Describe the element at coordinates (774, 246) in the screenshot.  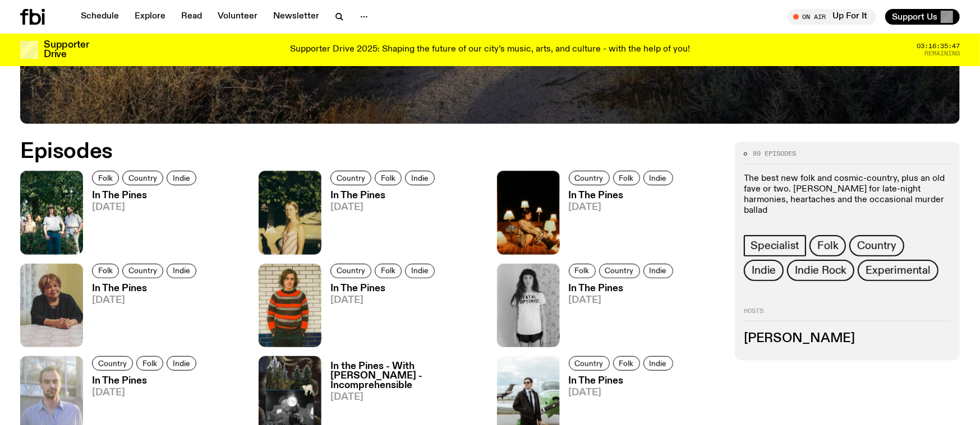
I see `a: Specialist` at that location.